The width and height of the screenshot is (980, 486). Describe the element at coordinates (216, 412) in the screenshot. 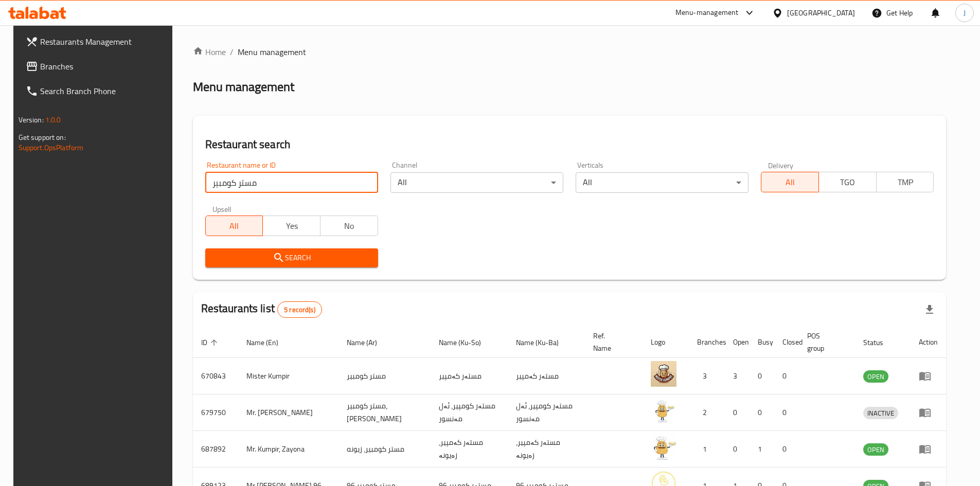

I see `td: 679750` at that location.